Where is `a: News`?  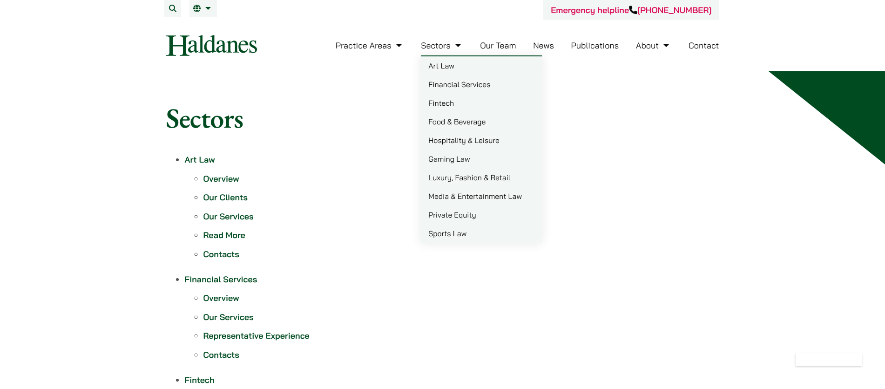
a: News is located at coordinates (543, 45).